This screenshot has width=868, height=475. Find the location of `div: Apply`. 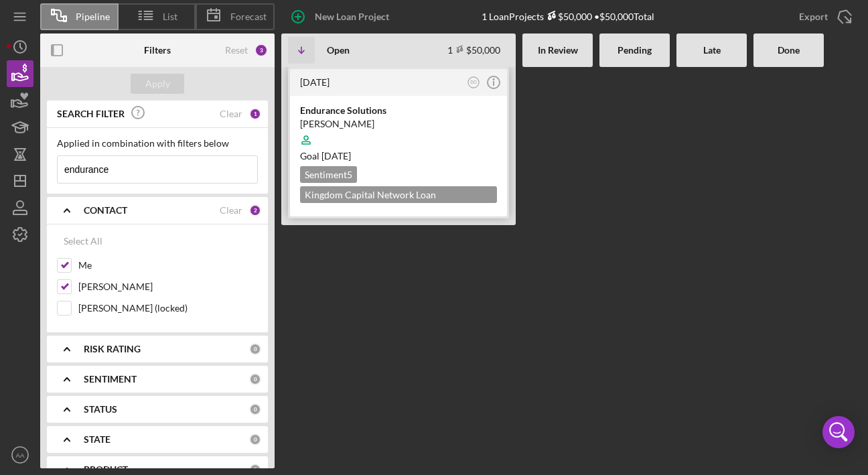

div: Apply is located at coordinates (158, 84).